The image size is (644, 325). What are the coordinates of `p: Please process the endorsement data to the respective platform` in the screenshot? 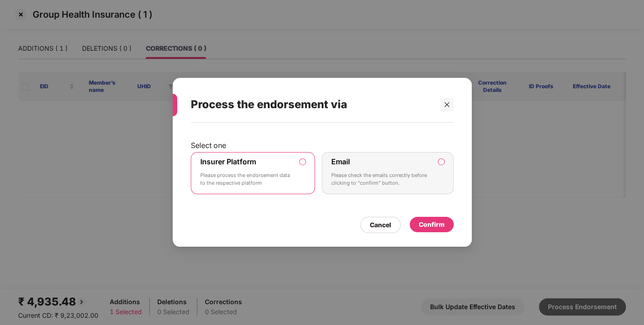 It's located at (247, 179).